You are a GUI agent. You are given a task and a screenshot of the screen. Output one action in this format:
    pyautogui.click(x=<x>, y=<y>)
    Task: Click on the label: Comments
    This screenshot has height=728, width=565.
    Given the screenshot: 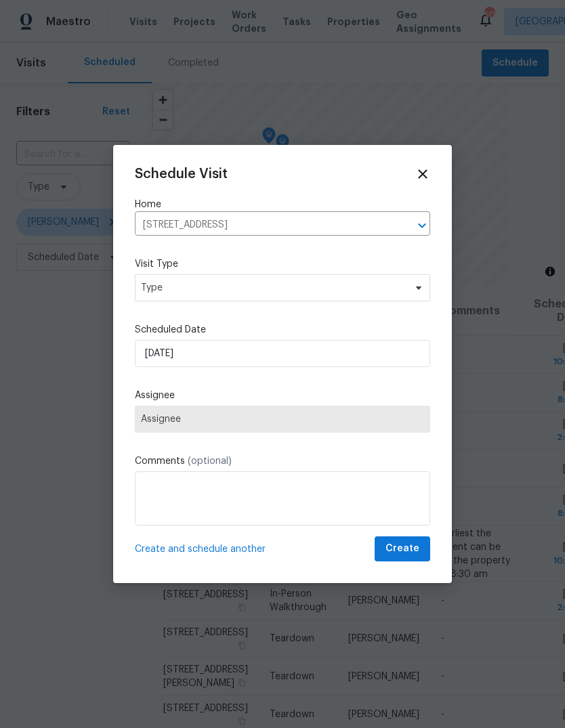 What is the action you would take?
    pyautogui.click(x=282, y=461)
    